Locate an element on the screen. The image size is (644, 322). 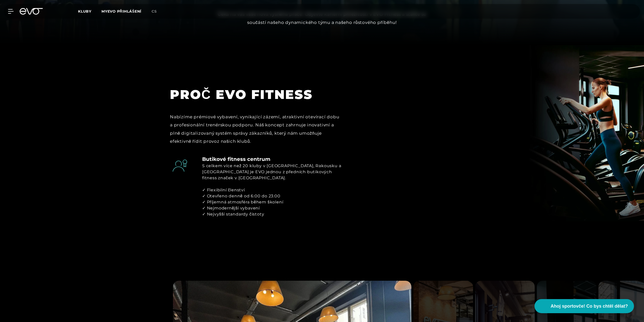
font: ✓ Příjemná atmosféra během školení is located at coordinates (243, 202).